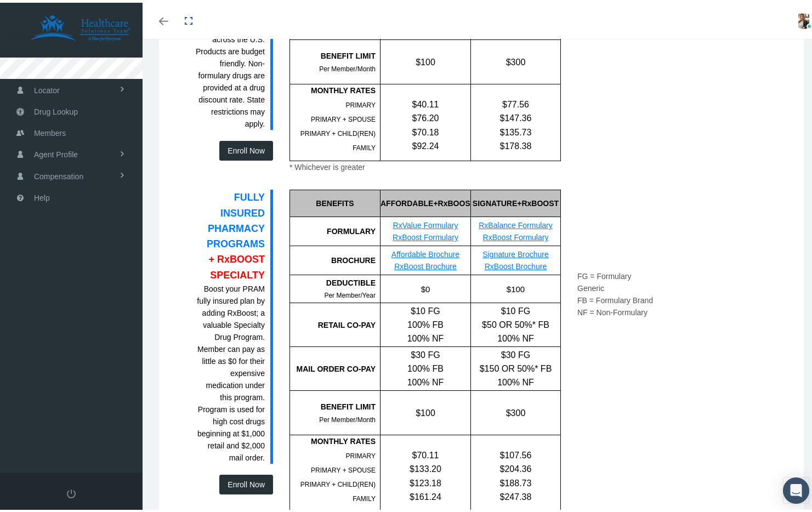 This screenshot has height=512, width=812. What do you see at coordinates (80, 25) in the screenshot?
I see `img: HEALTHCARE SOLUTIONS TEAM, LLC` at bounding box center [80, 25].